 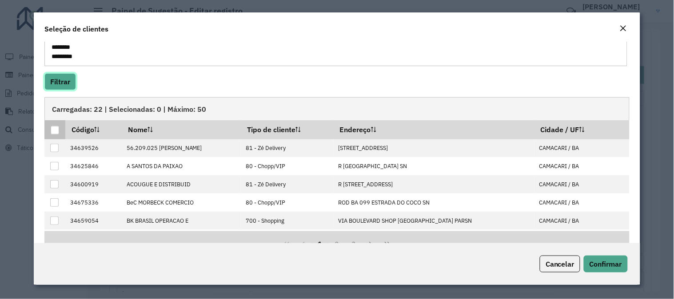 What do you see at coordinates (181, 130) in the screenshot?
I see `th: Nome` at bounding box center [181, 130].